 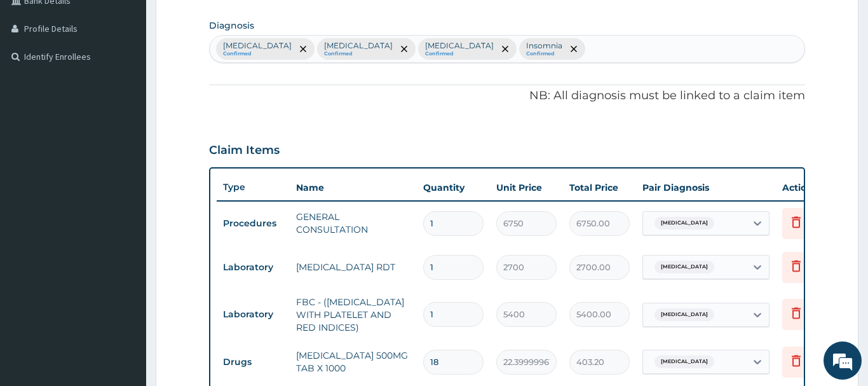 What do you see at coordinates (544, 45) in the screenshot?
I see `p: Insomnia` at bounding box center [544, 45].